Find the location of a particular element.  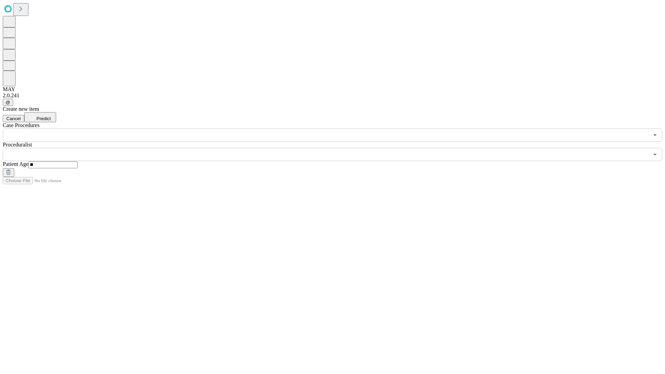

div: MAY is located at coordinates (333, 89).